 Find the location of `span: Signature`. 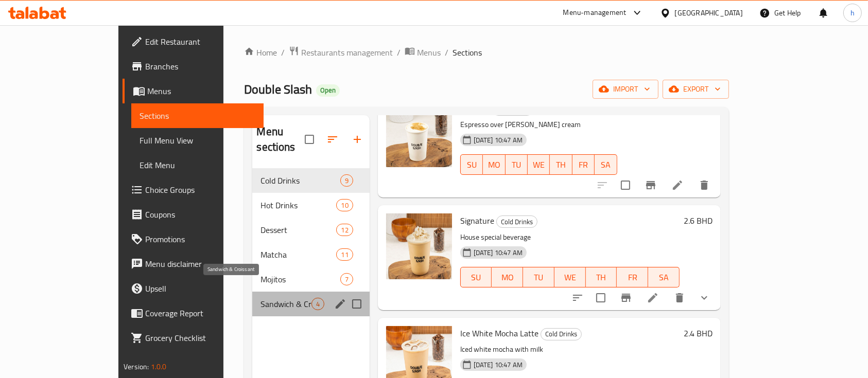

span: Signature is located at coordinates (477, 221).